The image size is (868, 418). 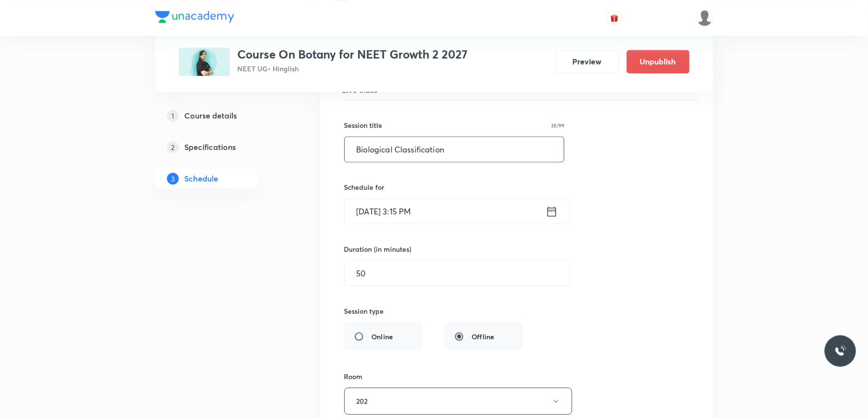 I want to click on a: 1Course details, so click(x=222, y=116).